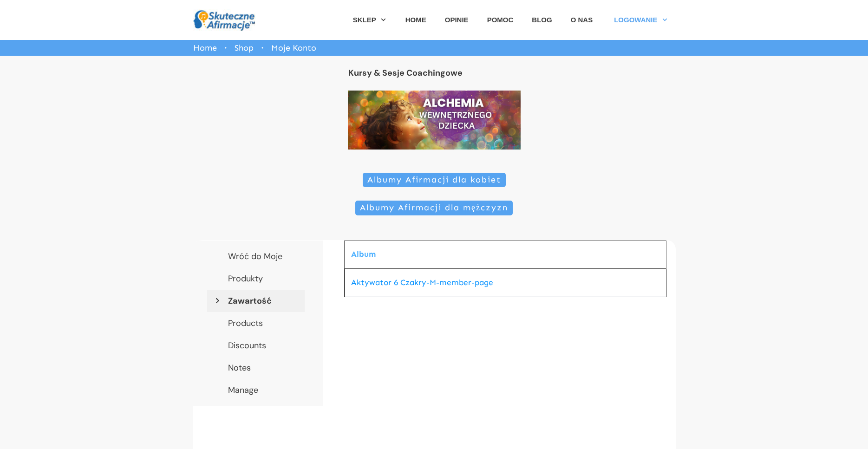  Describe the element at coordinates (293, 48) in the screenshot. I see `span: Moje Konto` at that location.